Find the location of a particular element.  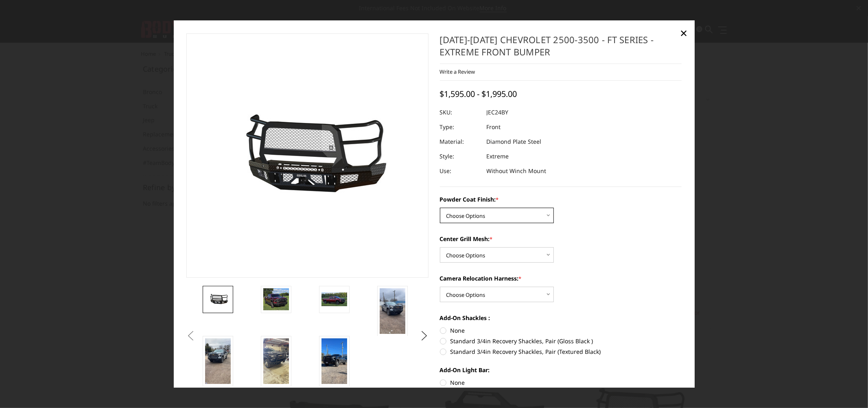

span: $1,595.00 - $1,995.00 is located at coordinates (479, 94).